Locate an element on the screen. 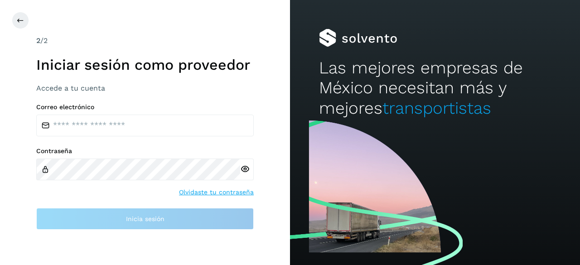 Image resolution: width=580 pixels, height=265 pixels. h1: Iniciar sesión como proveedor is located at coordinates (145, 65).